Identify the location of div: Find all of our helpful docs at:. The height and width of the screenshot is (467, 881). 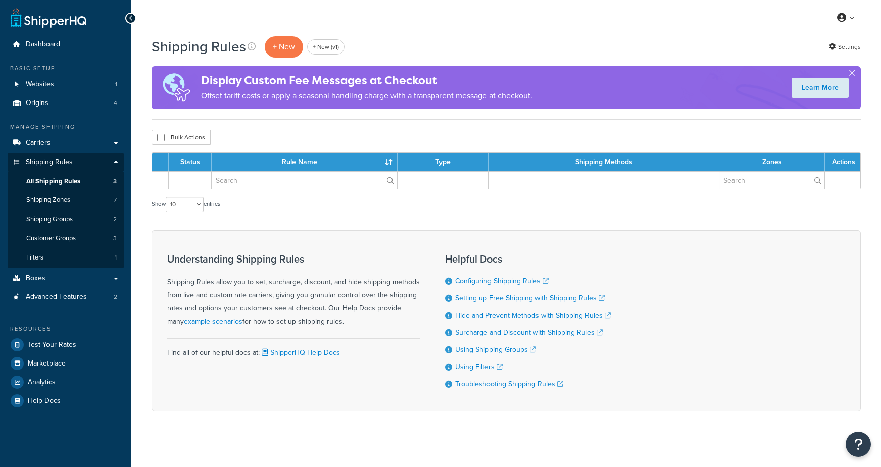
(293, 349).